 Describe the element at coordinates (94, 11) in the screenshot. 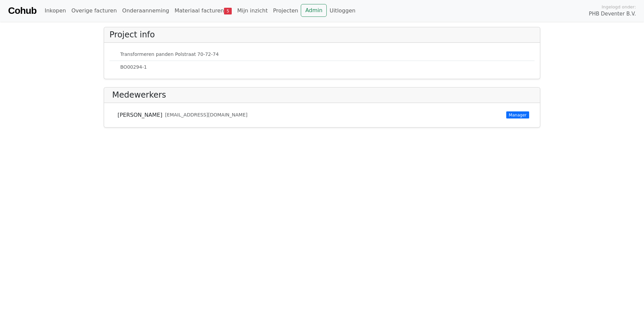

I see `a: Overige facturen` at that location.